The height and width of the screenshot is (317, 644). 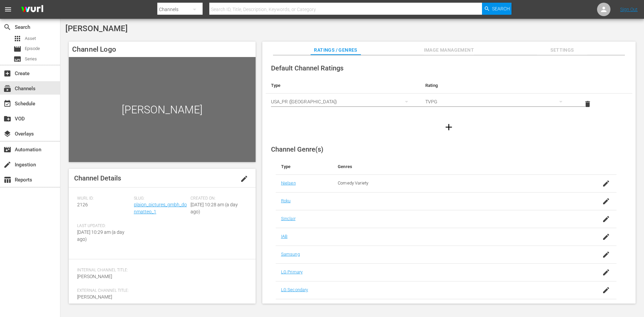 What do you see at coordinates (336, 50) in the screenshot?
I see `span: Ratings / Genres` at bounding box center [336, 50].